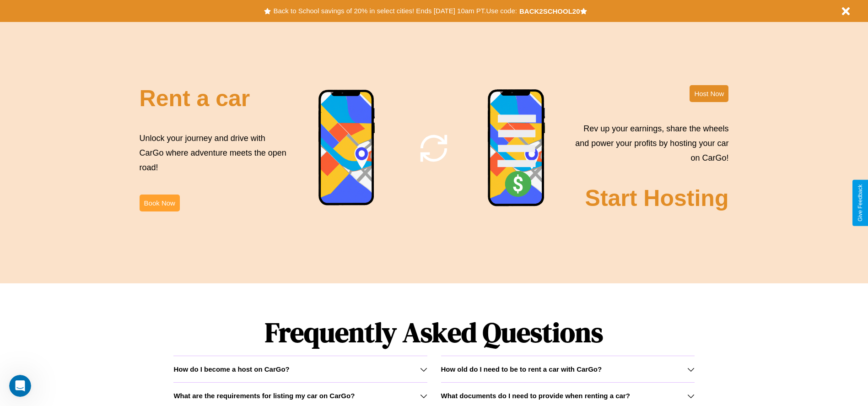 The image size is (868, 406). I want to click on p: Rev up your earnings, share the wheels and power your profits by hosting your car on CarGo!, so click(648, 143).